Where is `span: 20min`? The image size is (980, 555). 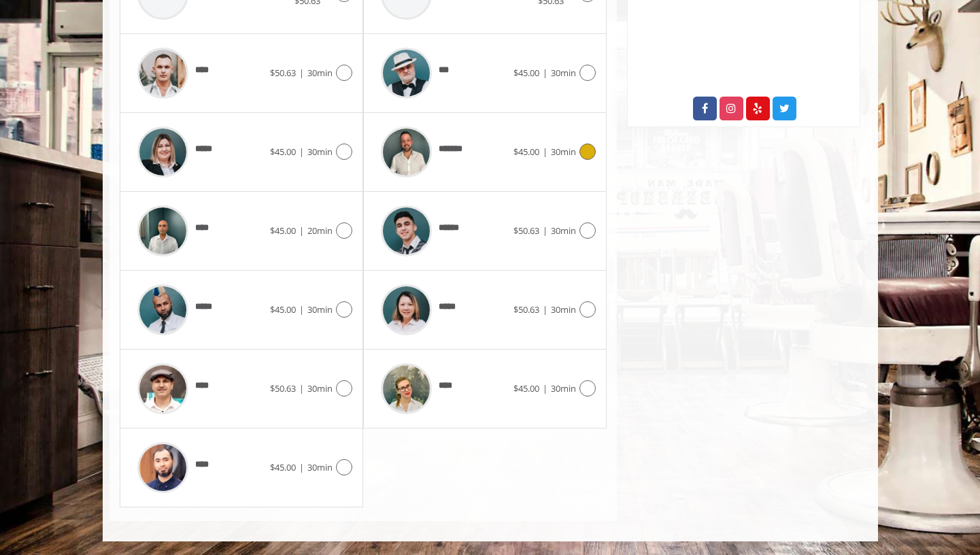
span: 20min is located at coordinates (320, 230).